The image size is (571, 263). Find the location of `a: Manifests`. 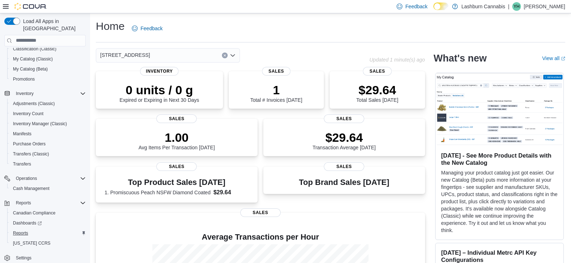

a: Manifests is located at coordinates (22, 134).